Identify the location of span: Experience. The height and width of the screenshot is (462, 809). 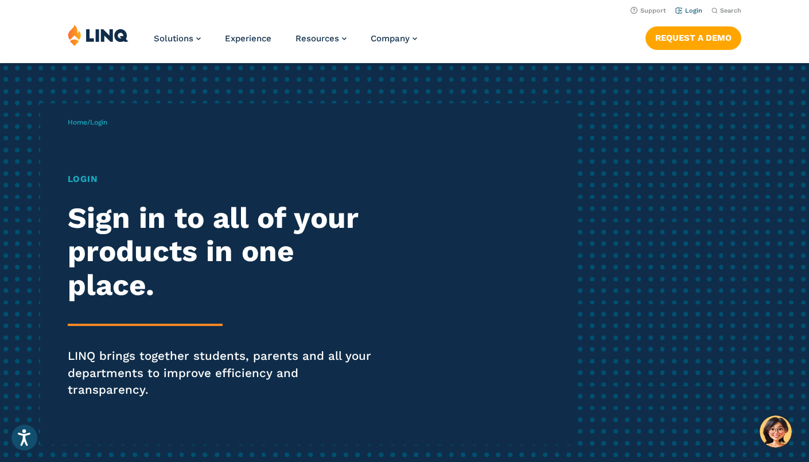
(248, 38).